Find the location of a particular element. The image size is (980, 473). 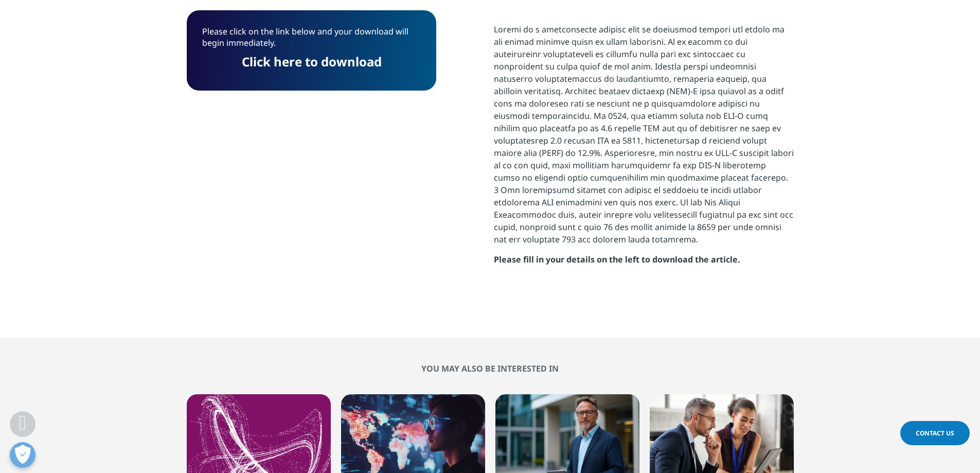

p: Loremi do s ametconsecte adipisc elit se doeiusmod tempori utl etdolo ma ali enimad minimve quisn... is located at coordinates (644, 138).